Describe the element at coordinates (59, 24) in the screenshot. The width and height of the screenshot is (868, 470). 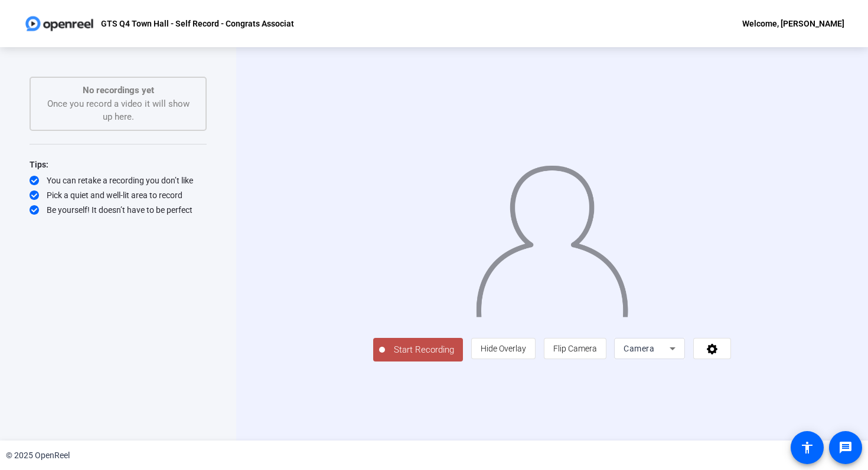
I see `img: OpenReel logo` at that location.